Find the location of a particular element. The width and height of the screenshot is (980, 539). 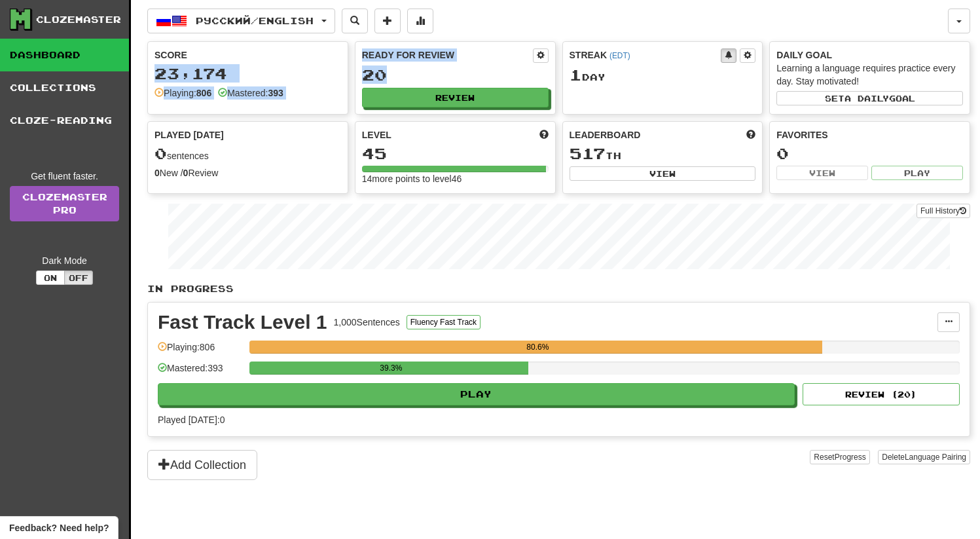

span: Leaderboard is located at coordinates (605, 135).